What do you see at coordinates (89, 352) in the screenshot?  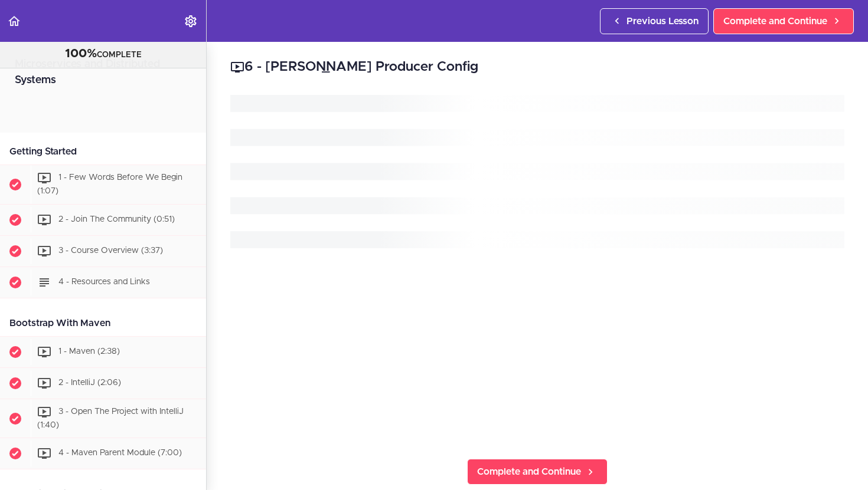 I see `span: 1 - Maven (2:38)` at bounding box center [89, 352].